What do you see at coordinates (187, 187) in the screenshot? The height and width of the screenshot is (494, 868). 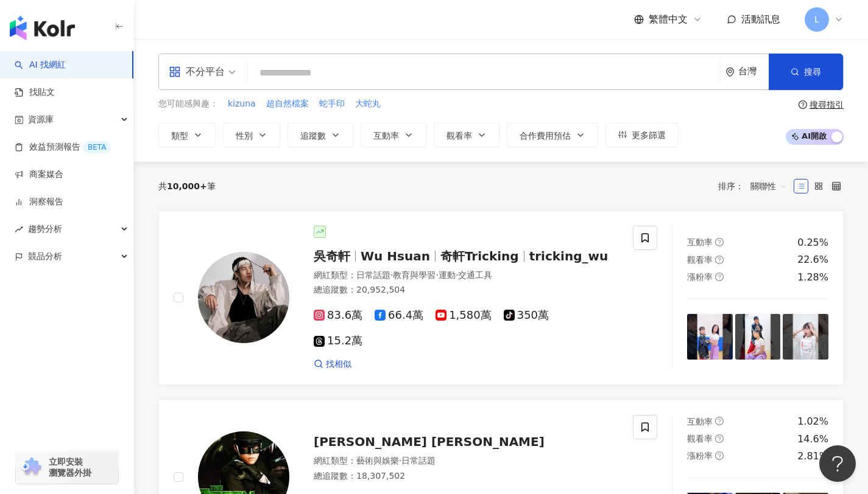 I see `span: 10,000+` at bounding box center [187, 187].